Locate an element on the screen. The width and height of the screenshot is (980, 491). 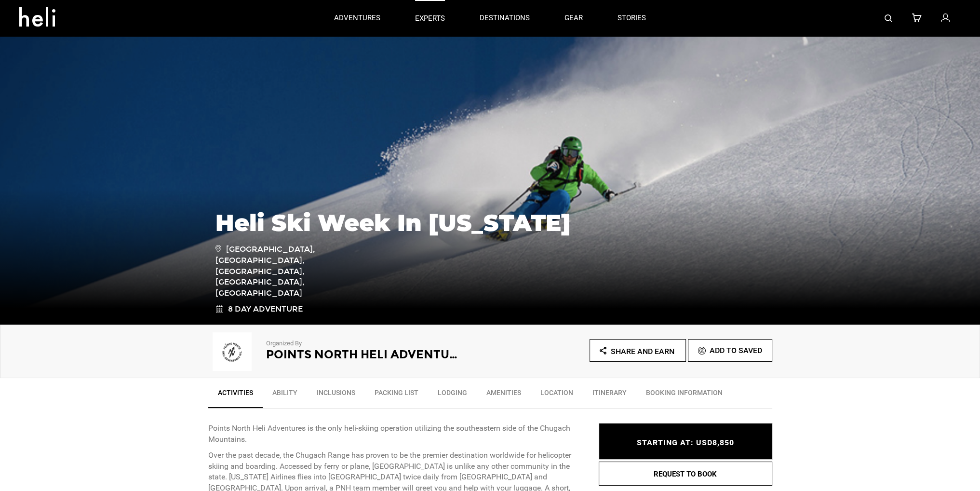
img: search-bar-icon.svg is located at coordinates (889, 18).